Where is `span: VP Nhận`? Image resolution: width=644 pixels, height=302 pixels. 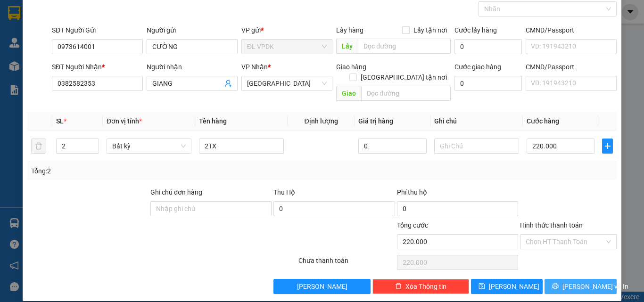
span: VP Nhận is located at coordinates (255, 67).